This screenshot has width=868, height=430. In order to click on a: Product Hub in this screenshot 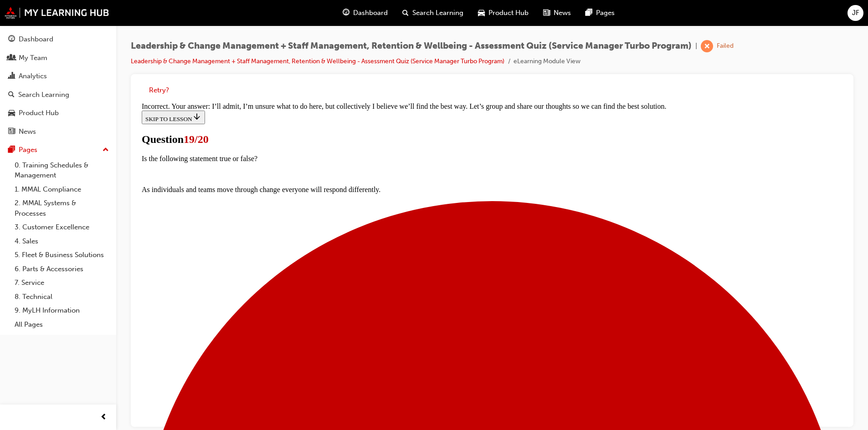, I will do `click(58, 113)`.